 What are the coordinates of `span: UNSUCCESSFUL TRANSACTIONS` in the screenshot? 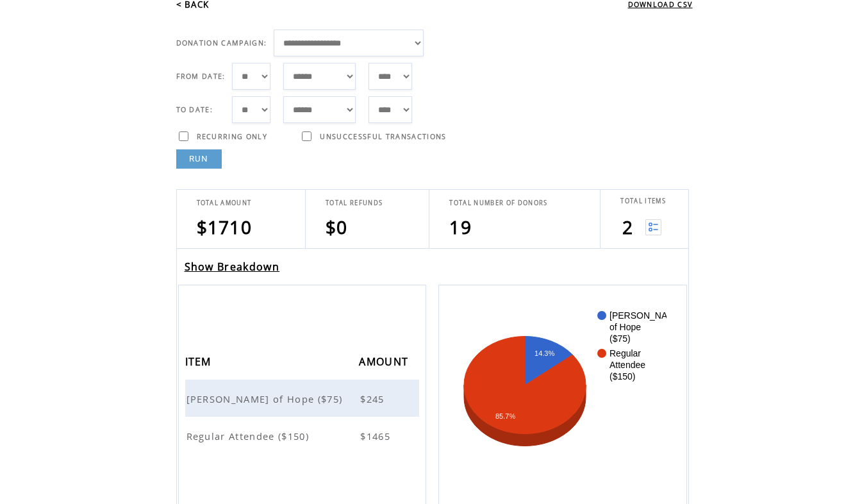 It's located at (382, 136).